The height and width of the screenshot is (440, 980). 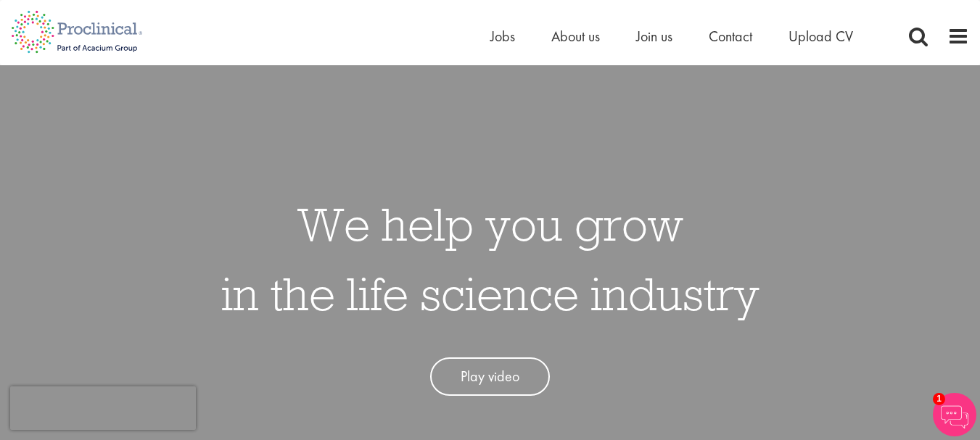 What do you see at coordinates (490, 259) in the screenshot?
I see `h1: We help you grow in the life science industry` at bounding box center [490, 259].